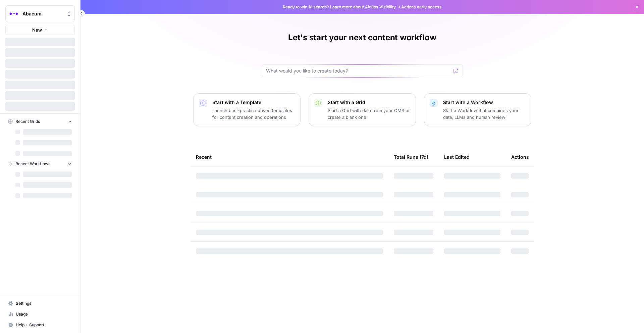 The image size is (644, 333). Describe the element at coordinates (484, 102) in the screenshot. I see `p: Start with a Workflow` at that location.